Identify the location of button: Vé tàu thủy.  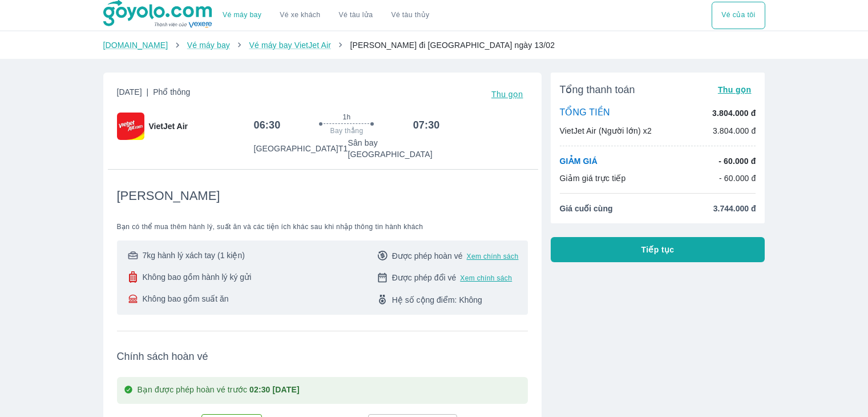
(410, 16).